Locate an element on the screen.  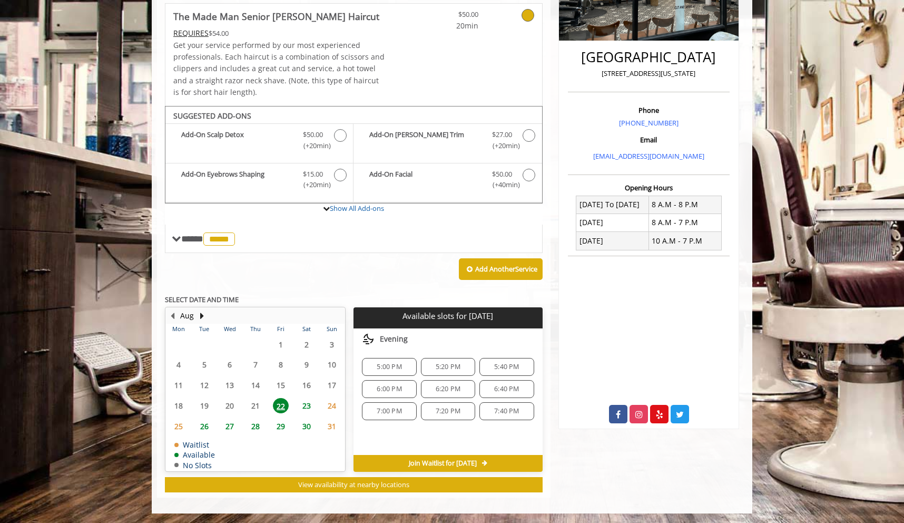
span: 26 is located at coordinates (204, 426).